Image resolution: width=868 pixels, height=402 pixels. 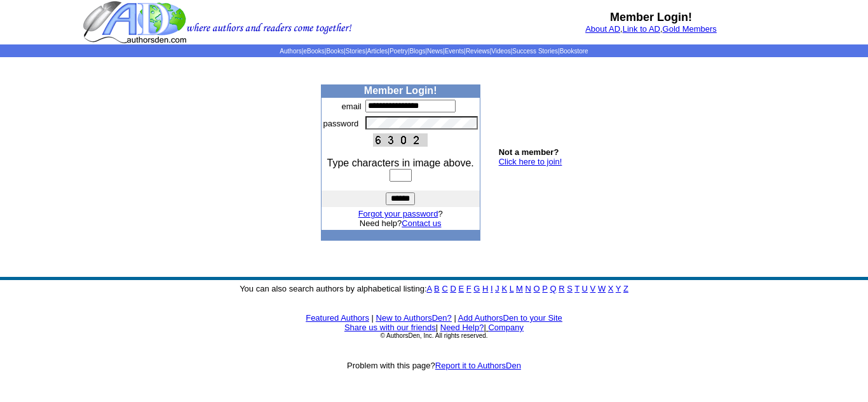 I want to click on a: Reviews, so click(x=478, y=51).